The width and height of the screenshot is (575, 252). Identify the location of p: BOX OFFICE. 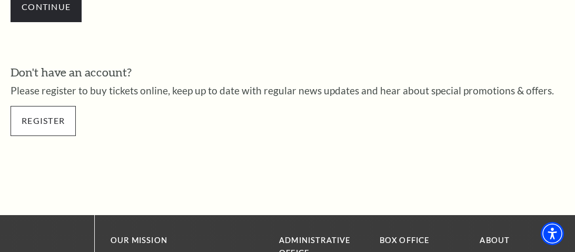
(422, 240).